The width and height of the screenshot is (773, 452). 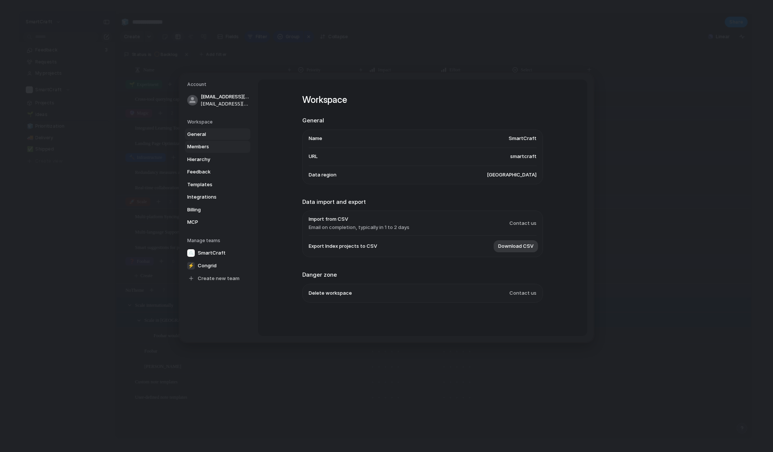 I want to click on a: Members, so click(x=218, y=147).